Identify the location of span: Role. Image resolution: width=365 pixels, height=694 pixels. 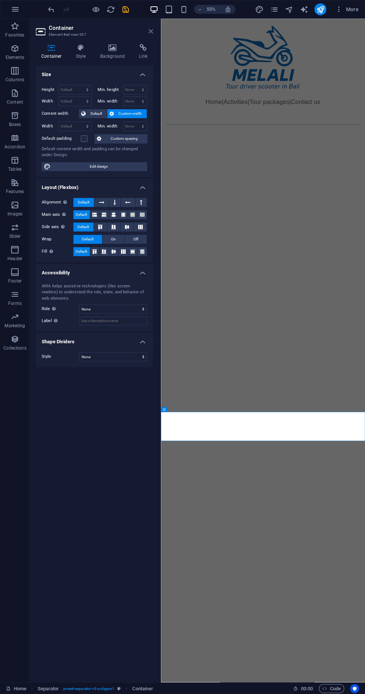
(50, 309).